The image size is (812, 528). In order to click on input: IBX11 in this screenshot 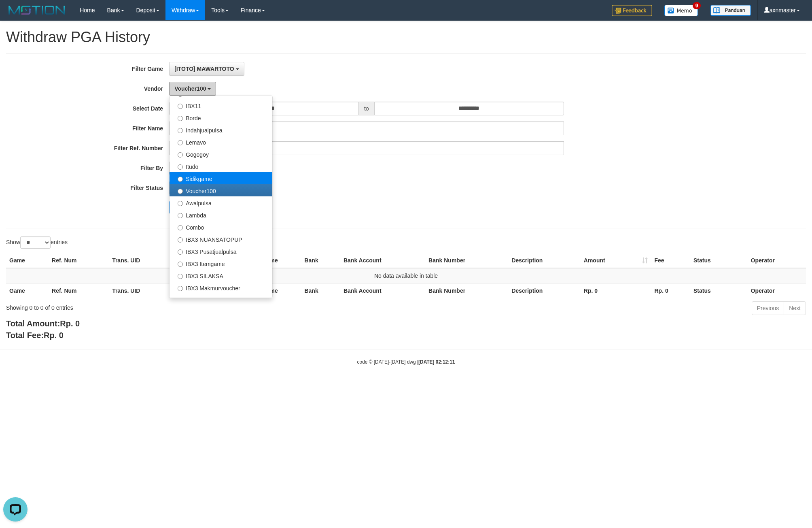, I will do `click(180, 106)`.